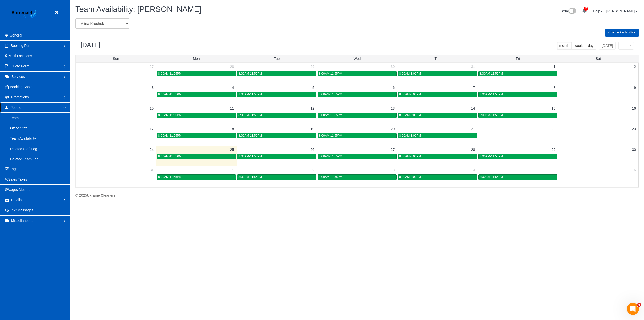 This screenshot has height=320, width=644. Describe the element at coordinates (16, 35) in the screenshot. I see `span: General` at that location.